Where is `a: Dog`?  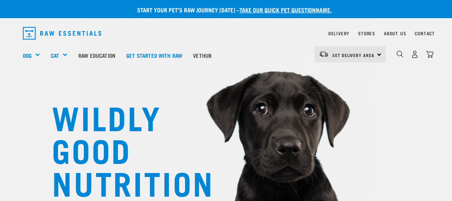 a: Dog is located at coordinates (27, 55).